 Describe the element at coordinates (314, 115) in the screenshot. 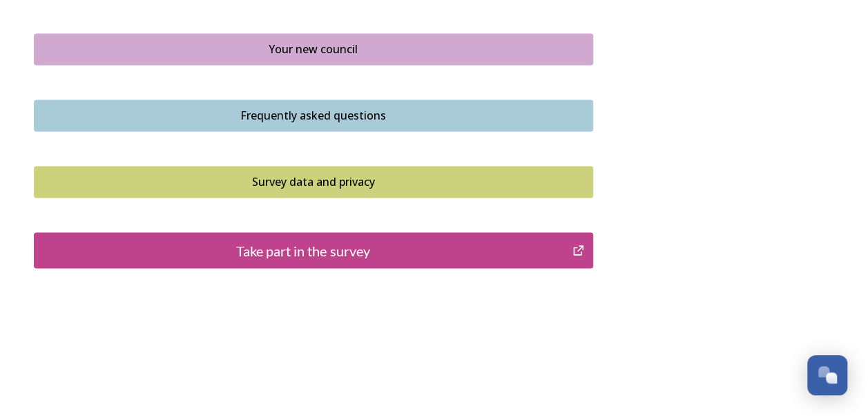

I see `div: Frequently asked questions` at that location.